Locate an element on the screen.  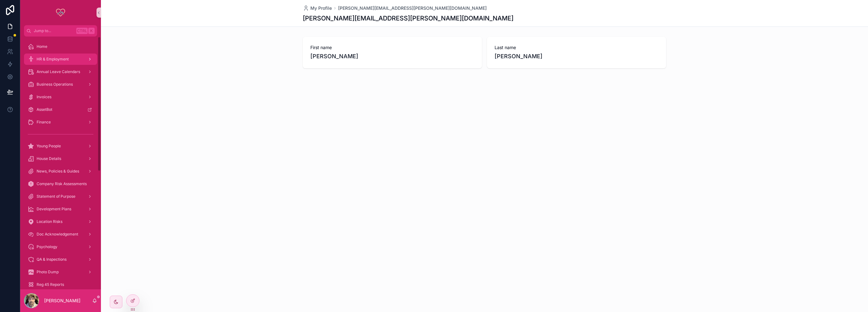
span: News, Policies & Guides is located at coordinates (58, 172).